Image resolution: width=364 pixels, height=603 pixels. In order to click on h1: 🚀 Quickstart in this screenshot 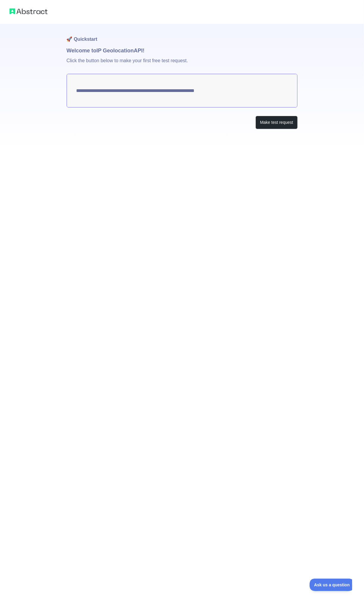, I will do `click(182, 35)`.